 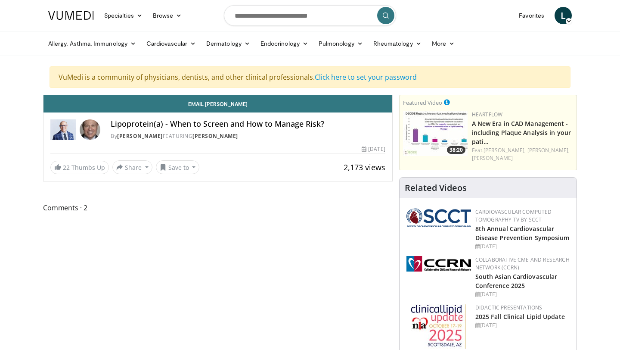 I want to click on img: 738d0e2d-290f-4d89-8861-908fb8b721dc.150x105_q85_crop-smart_upscale.jpg, so click(x=436, y=133).